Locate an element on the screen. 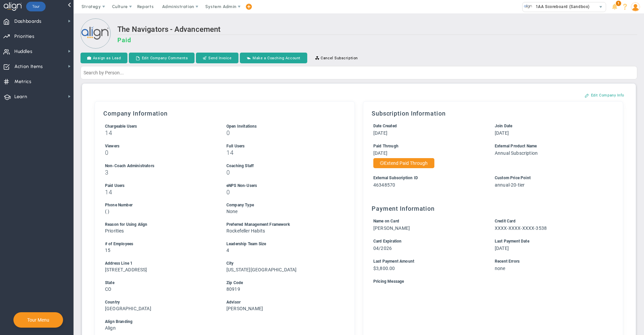 Image resolution: width=644 pixels, height=335 pixels. div: Custom Price Point is located at coordinates (549, 178).